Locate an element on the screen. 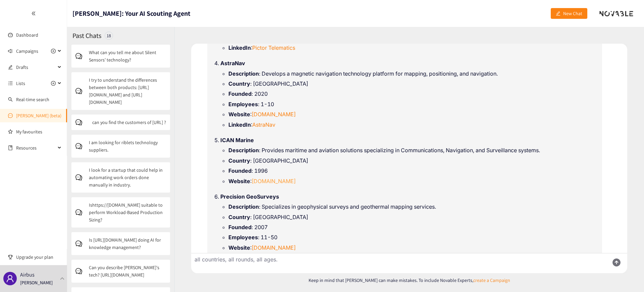 The image size is (644, 292). strong: ICAN Marine is located at coordinates (237, 140).